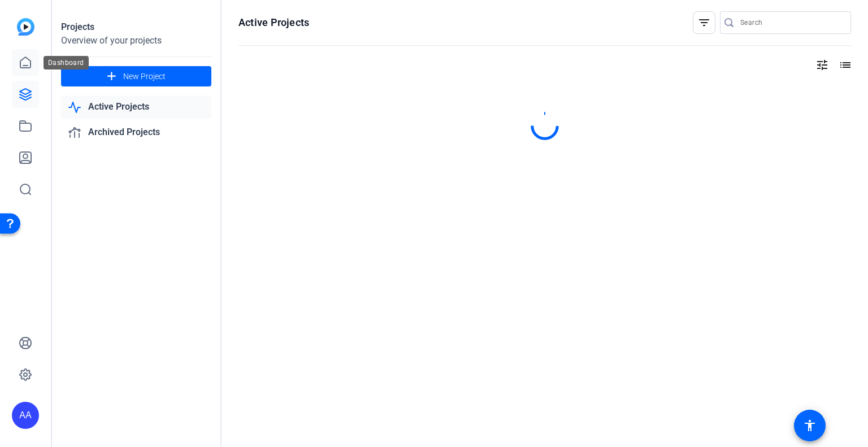 This screenshot has width=868, height=447. Describe the element at coordinates (136, 40) in the screenshot. I see `div: Overview of your projects` at that location.